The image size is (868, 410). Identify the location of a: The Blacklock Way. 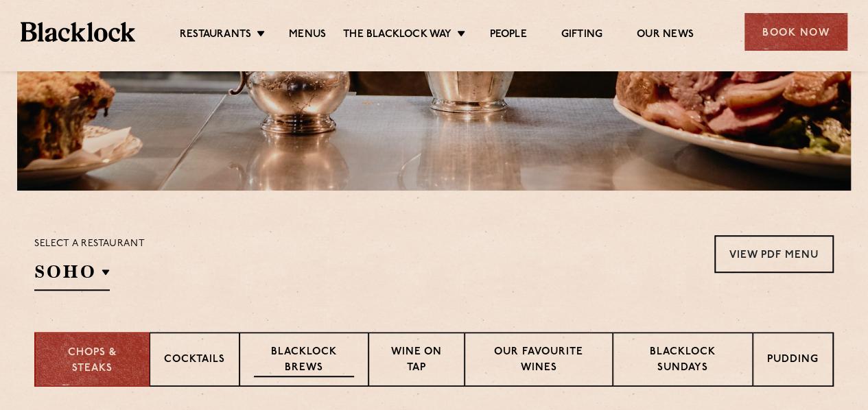
(397, 35).